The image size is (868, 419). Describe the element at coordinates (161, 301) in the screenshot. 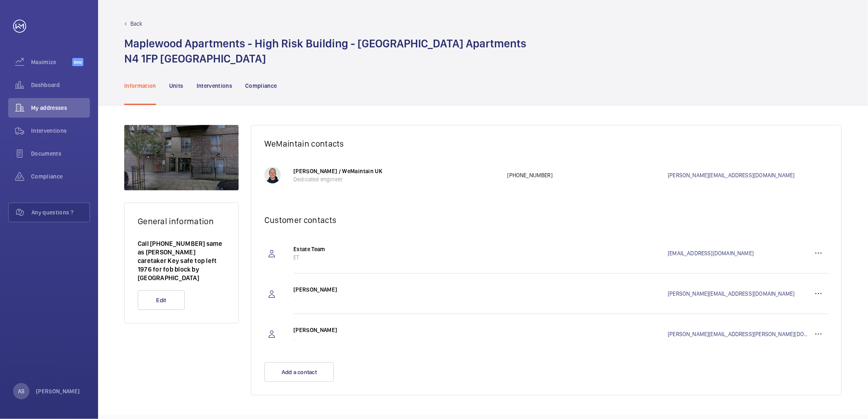

I see `button: Edit` at that location.